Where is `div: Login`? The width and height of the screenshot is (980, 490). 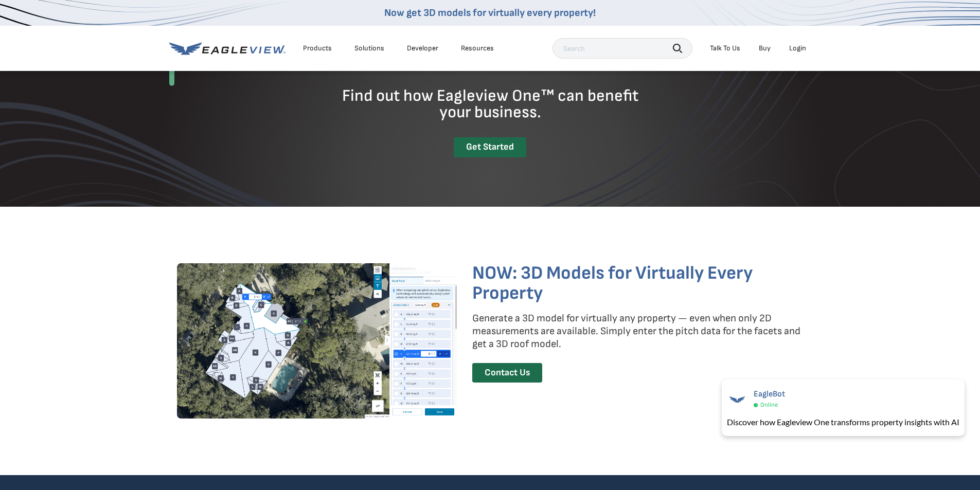
div: Login is located at coordinates (797, 48).